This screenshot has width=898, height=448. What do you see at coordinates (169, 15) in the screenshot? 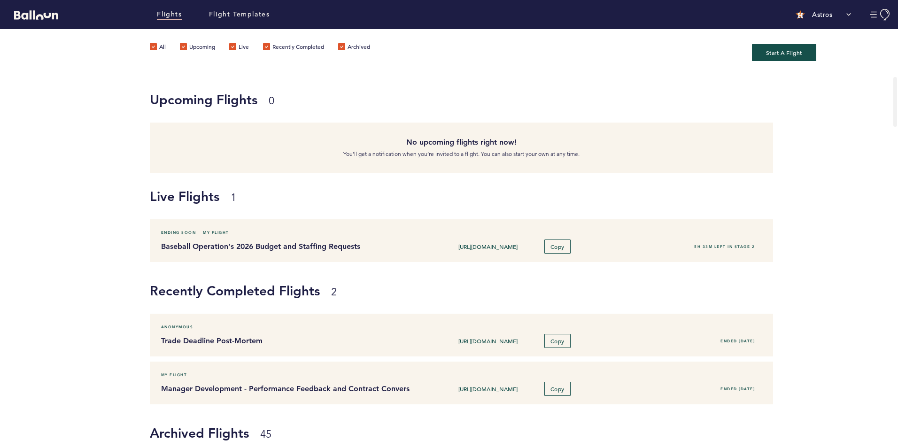
I see `a: Flights` at bounding box center [169, 15].